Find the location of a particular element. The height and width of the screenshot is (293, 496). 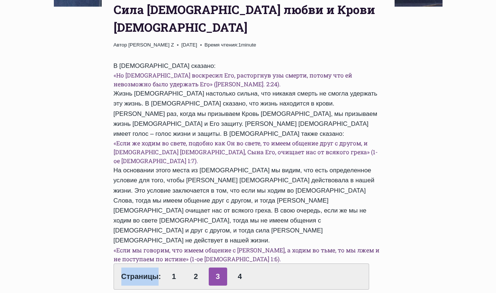

div: Страницы: is located at coordinates (242, 276).